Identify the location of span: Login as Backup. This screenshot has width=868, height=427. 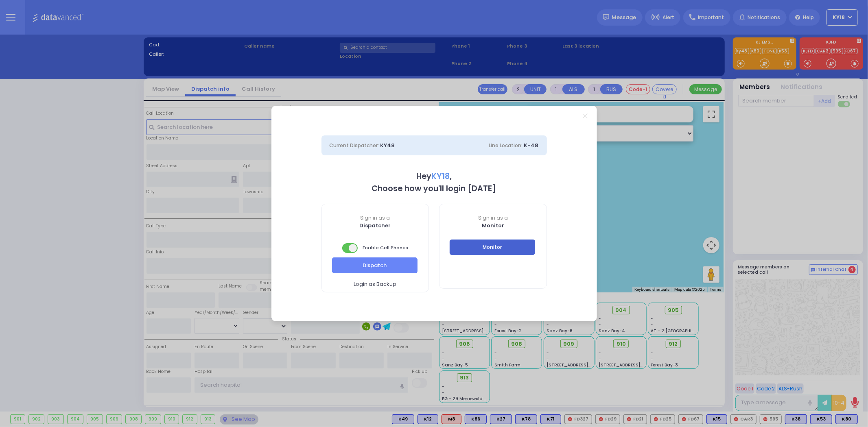
(375, 284).